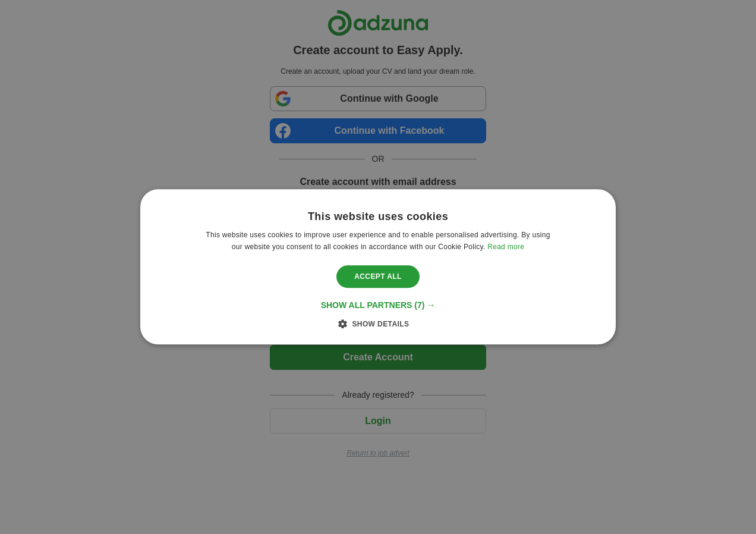 This screenshot has width=756, height=534. I want to click on span: This website uses cookies to improve user experience and to enable personalised advertising. By u..., so click(378, 241).